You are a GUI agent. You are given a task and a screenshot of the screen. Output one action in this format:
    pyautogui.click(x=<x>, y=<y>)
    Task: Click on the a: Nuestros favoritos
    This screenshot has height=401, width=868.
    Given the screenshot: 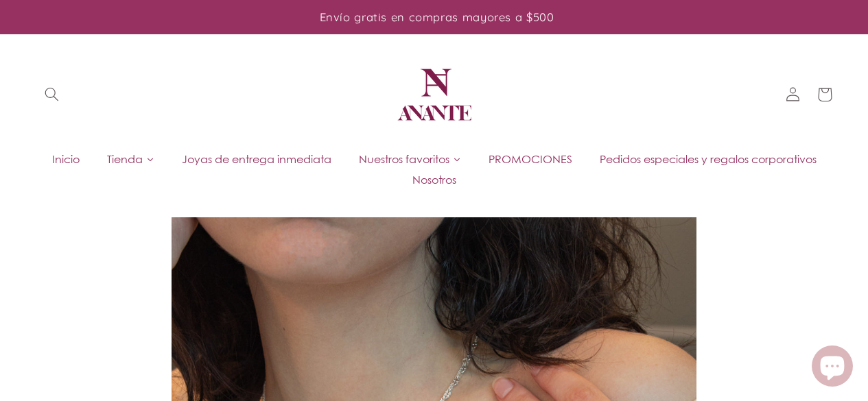 What is the action you would take?
    pyautogui.click(x=410, y=159)
    